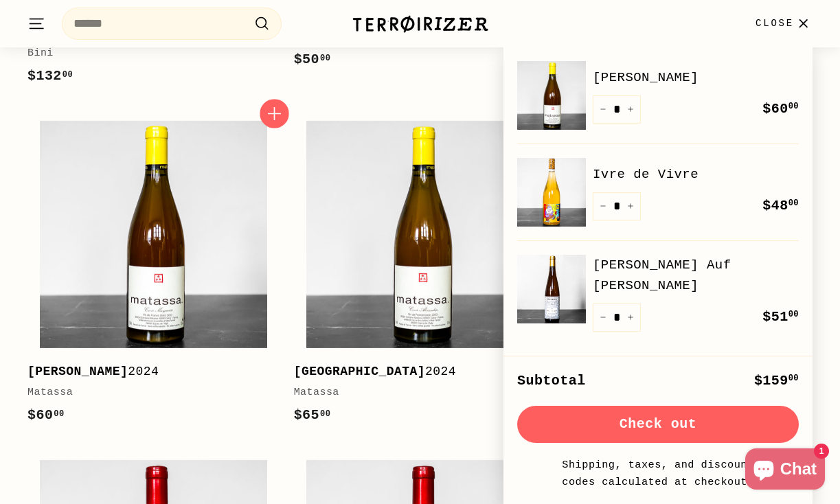 This screenshot has height=504, width=840. Describe the element at coordinates (552, 95) in the screenshot. I see `img: Marguerite` at that location.